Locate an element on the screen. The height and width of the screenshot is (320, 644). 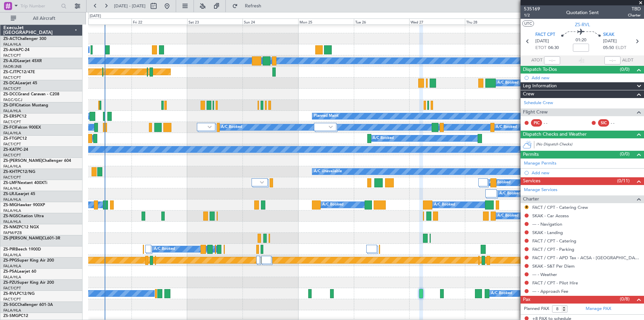
span: SKAK is located at coordinates (609, 35).